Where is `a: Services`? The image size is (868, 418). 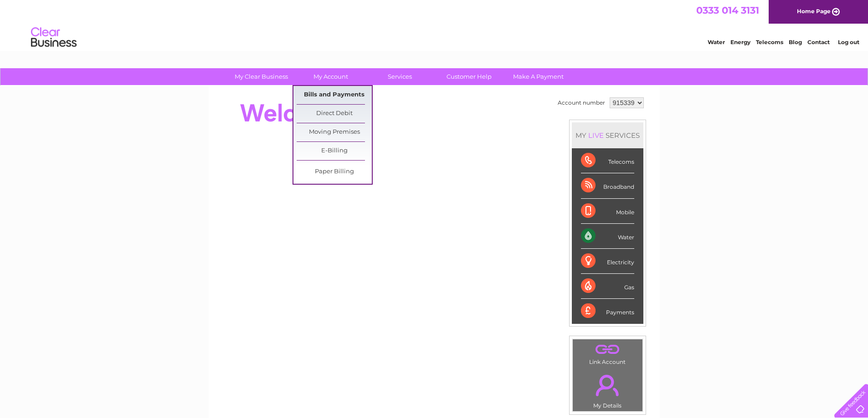 a: Services is located at coordinates (399, 76).